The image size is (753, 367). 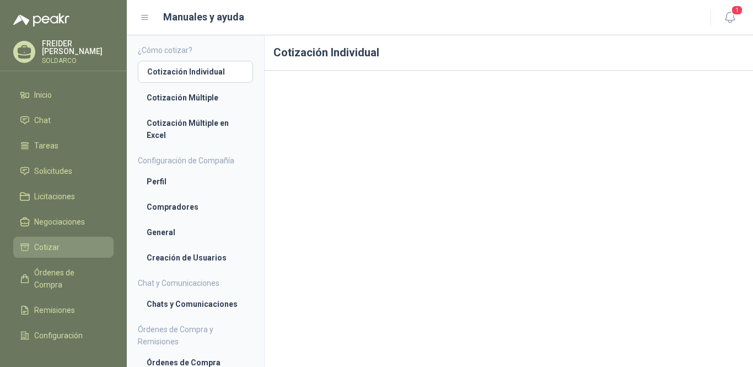 I want to click on li: Cotización Múltiple en Excel, so click(x=195, y=129).